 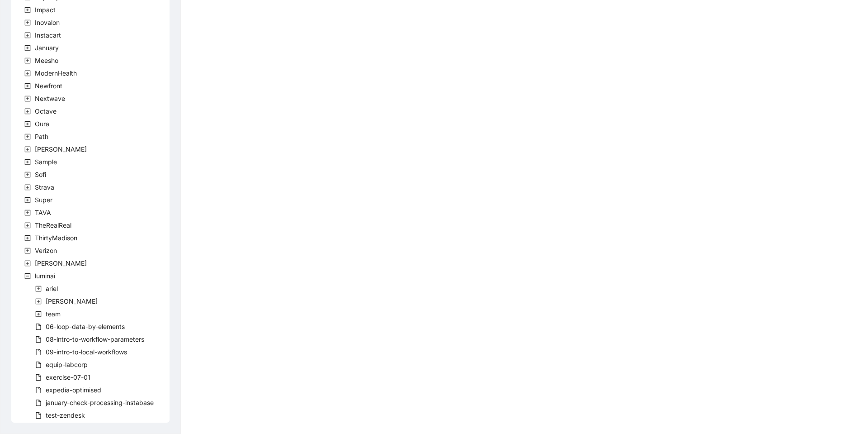 What do you see at coordinates (72, 301) in the screenshot?
I see `span: ashmeet` at bounding box center [72, 301].